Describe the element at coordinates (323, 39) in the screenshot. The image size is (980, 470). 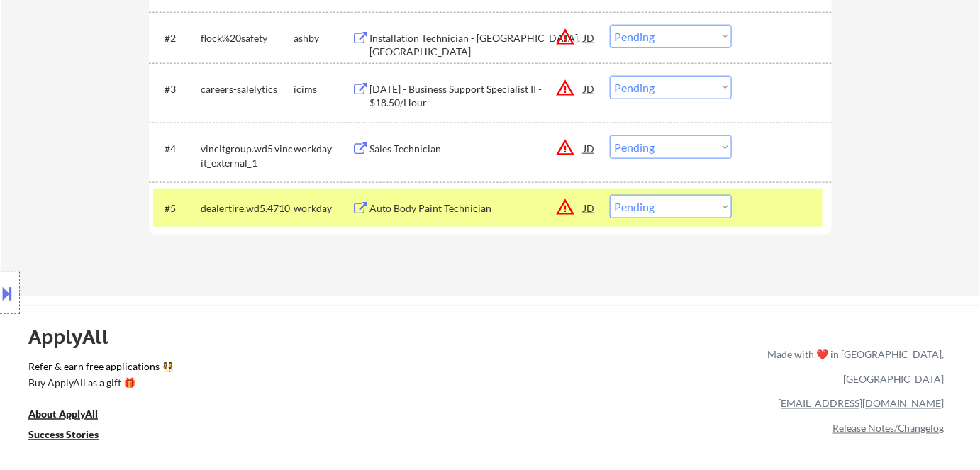
I see `div: ashby` at that location.